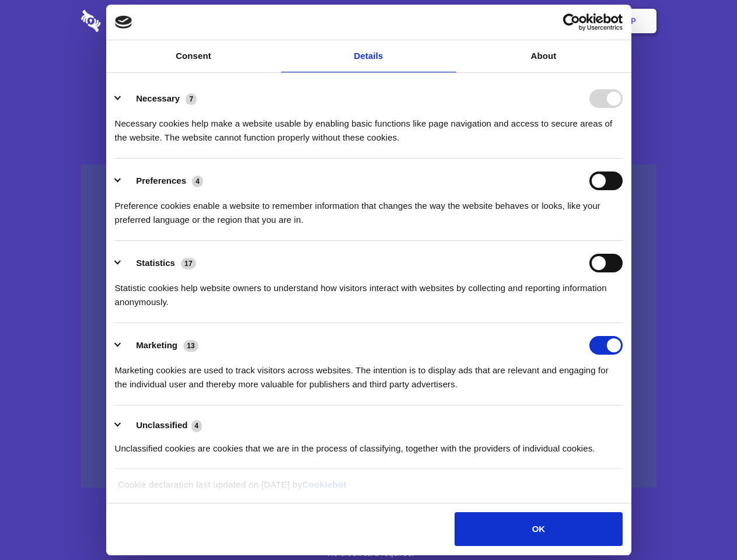 This screenshot has width=737, height=560. What do you see at coordinates (555, 21) in the screenshot?
I see `a: Login` at bounding box center [555, 21].